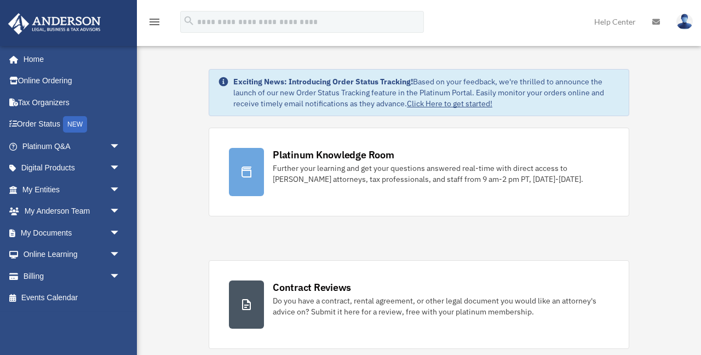 The width and height of the screenshot is (701, 355). I want to click on div: Based on your feedback, we're thrilled to announce the launch of our new Order Status Tracking fe..., so click(427, 93).